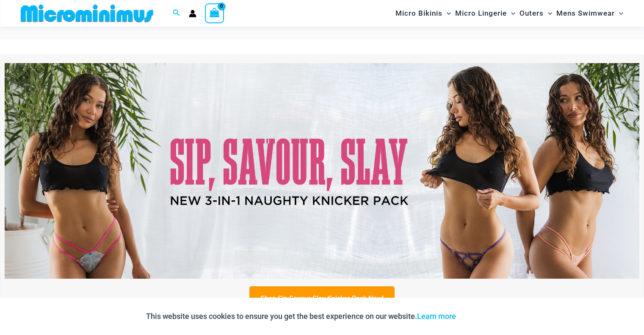  I want to click on a: Search icon link, so click(176, 13).